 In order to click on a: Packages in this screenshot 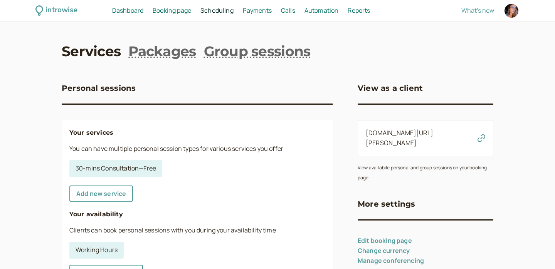, I will do `click(162, 51)`.